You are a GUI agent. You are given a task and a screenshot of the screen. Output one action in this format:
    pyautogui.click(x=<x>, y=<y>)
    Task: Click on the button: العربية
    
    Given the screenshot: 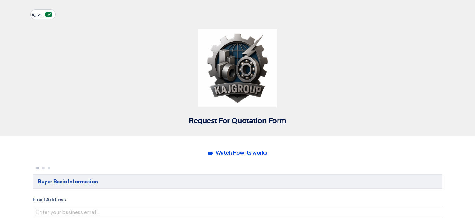 What is the action you would take?
    pyautogui.click(x=43, y=14)
    